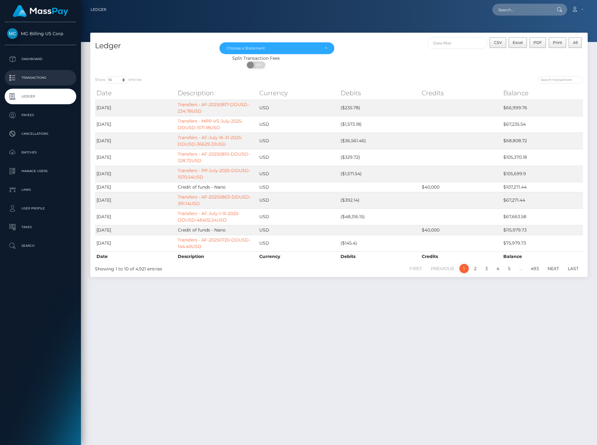 This screenshot has height=445, width=597. I want to click on th: Description, so click(217, 93).